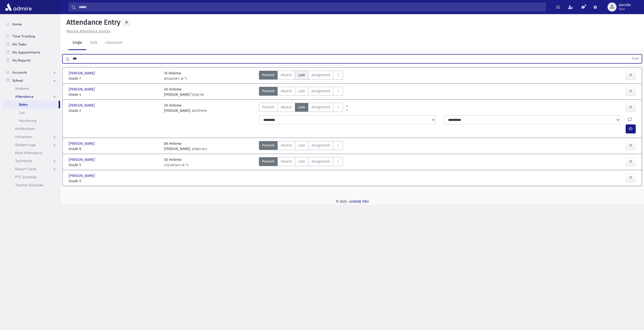 The height and width of the screenshot is (330, 644). What do you see at coordinates (311, 7) in the screenshot?
I see `input: Search` at bounding box center [311, 7].